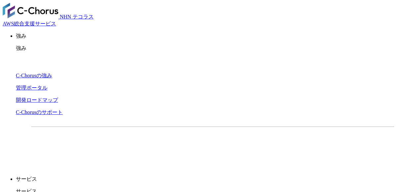 The image size is (412, 192). What do you see at coordinates (30, 11) in the screenshot?
I see `img: AWS総合支援サービス C-Chorus` at bounding box center [30, 11].